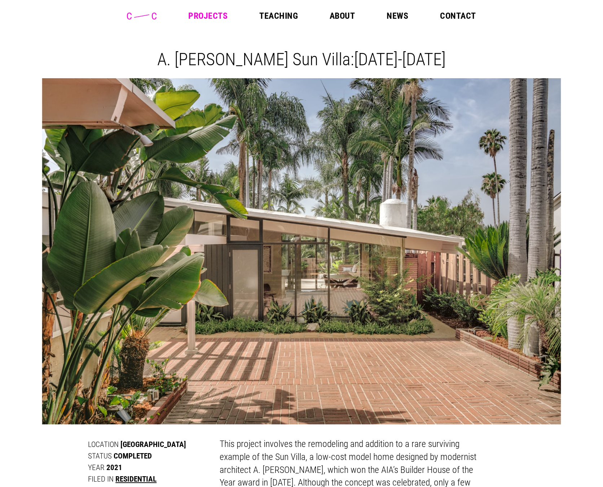 This screenshot has height=487, width=603. Describe the element at coordinates (101, 479) in the screenshot. I see `span: Filed in` at that location.